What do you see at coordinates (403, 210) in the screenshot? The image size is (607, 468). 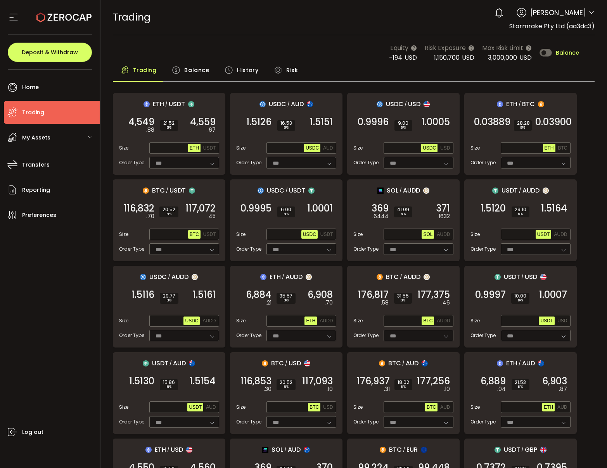 I see `span: 41.09` at bounding box center [403, 210].